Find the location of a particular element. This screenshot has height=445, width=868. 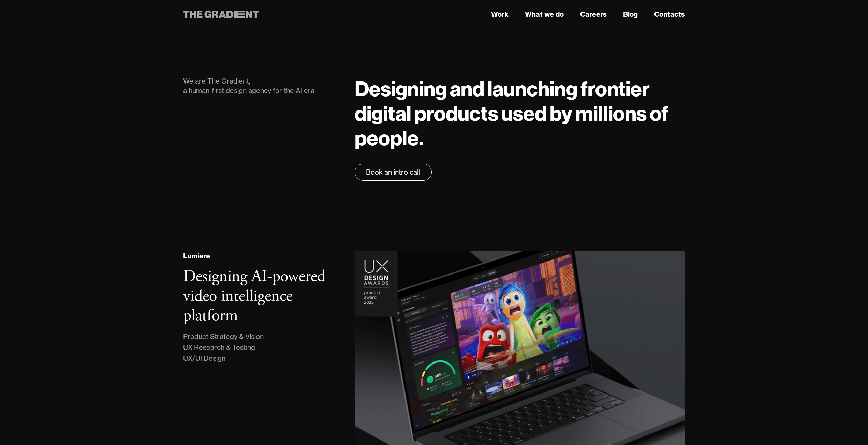

a: Book an intro call is located at coordinates (393, 172).